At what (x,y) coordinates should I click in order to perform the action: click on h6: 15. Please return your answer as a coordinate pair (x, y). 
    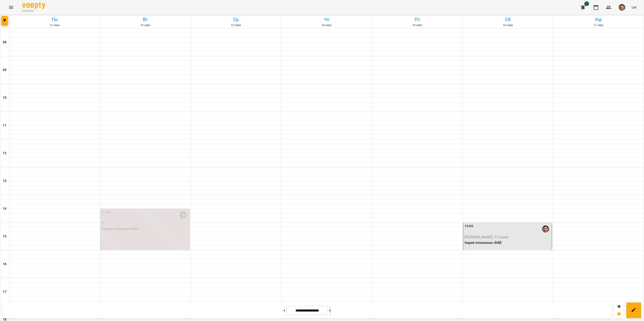
    Looking at the image, I should click on (5, 236).